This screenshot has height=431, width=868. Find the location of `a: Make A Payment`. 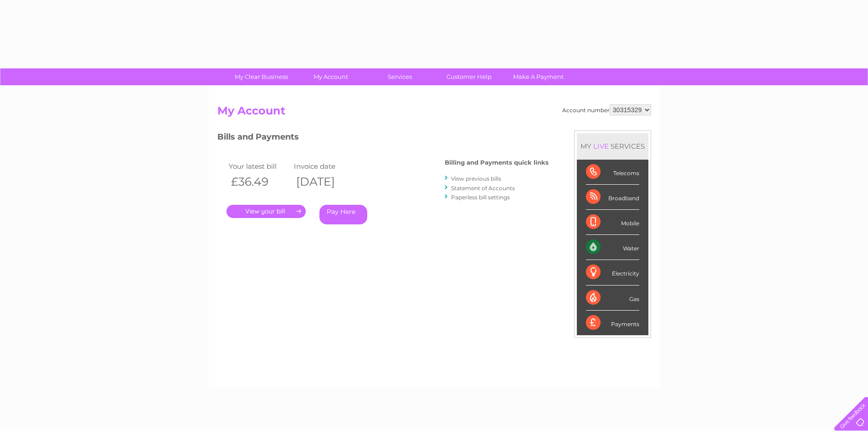

a: Make A Payment is located at coordinates (538, 77).